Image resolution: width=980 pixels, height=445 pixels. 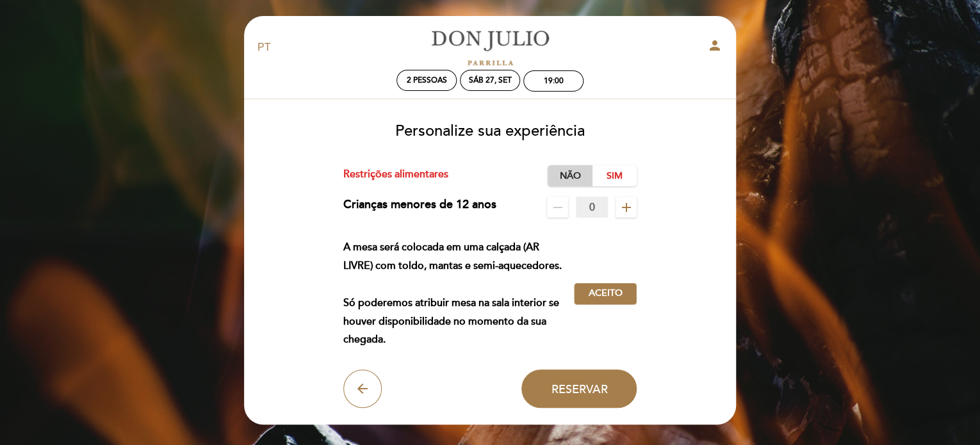 What do you see at coordinates (490, 80) in the screenshot?
I see `div: Sáb 27, set` at bounding box center [490, 80].